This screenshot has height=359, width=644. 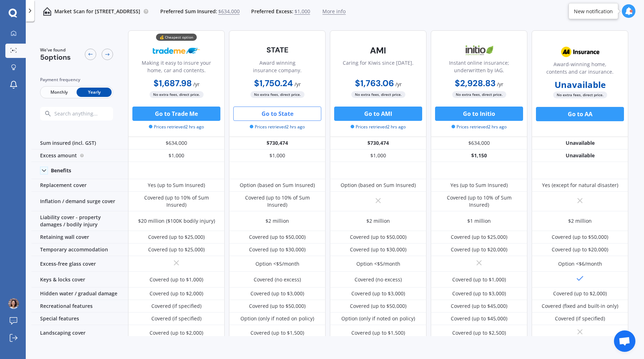 What do you see at coordinates (479, 114) in the screenshot?
I see `button: Go to Initio` at bounding box center [479, 114].